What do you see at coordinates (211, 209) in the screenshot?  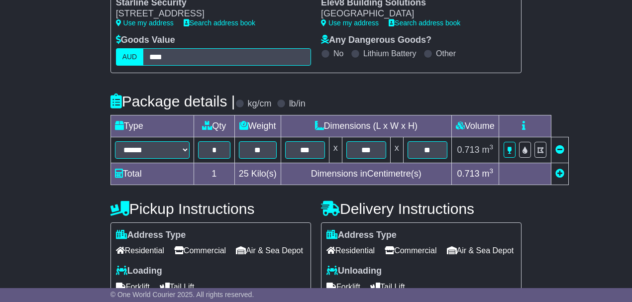 I see `h4: Pickup Instructions` at bounding box center [211, 209].